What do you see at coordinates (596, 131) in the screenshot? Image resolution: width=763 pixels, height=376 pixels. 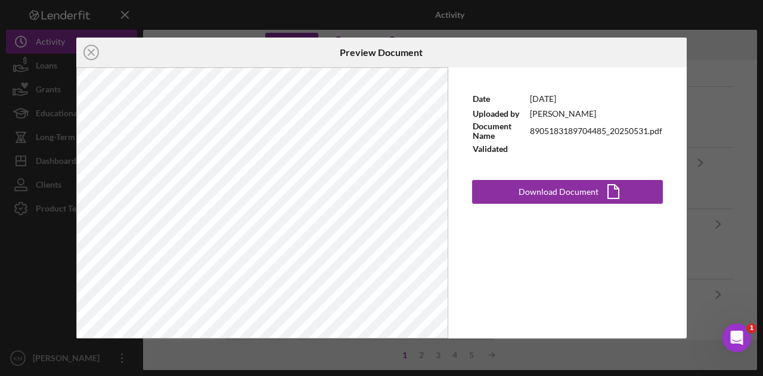 I see `td: 8905183189704485_20250531.pdf` at bounding box center [596, 131].